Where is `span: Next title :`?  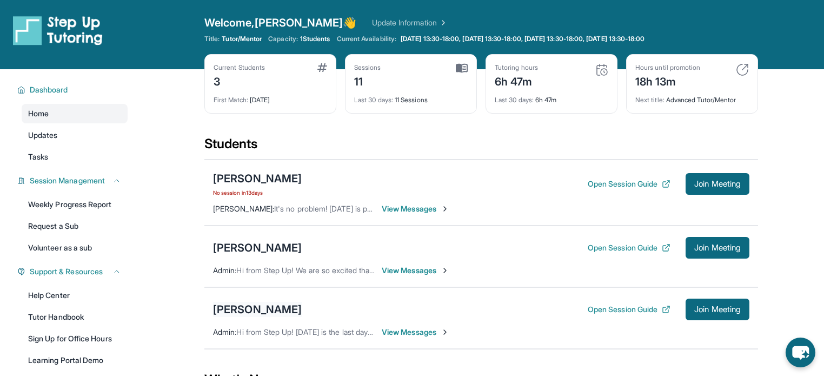 span: Next title : is located at coordinates (650, 99).